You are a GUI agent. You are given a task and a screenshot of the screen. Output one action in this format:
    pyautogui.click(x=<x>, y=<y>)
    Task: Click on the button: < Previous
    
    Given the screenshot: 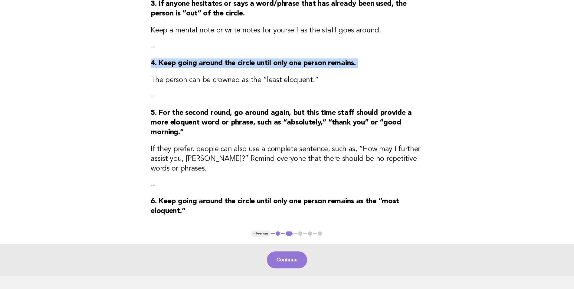 What is the action you would take?
    pyautogui.click(x=261, y=233)
    